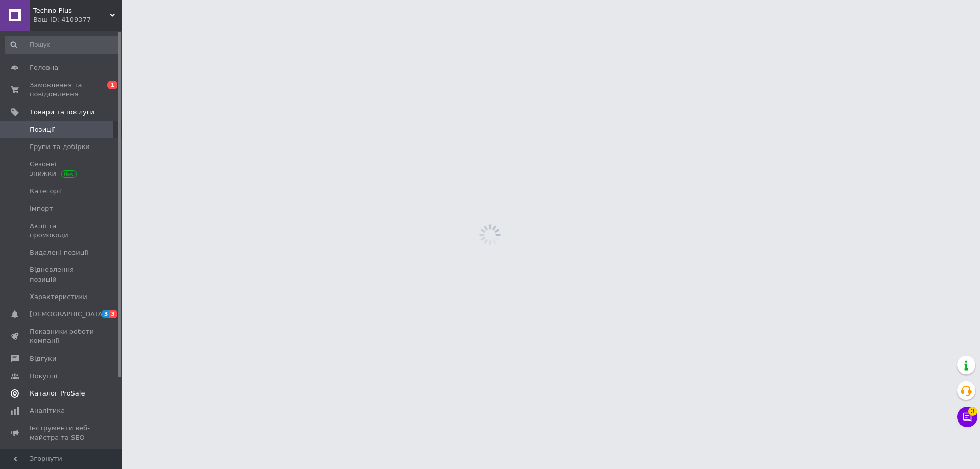 The width and height of the screenshot is (980, 469). I want to click on button: Чат з покупцем3, so click(967, 417).